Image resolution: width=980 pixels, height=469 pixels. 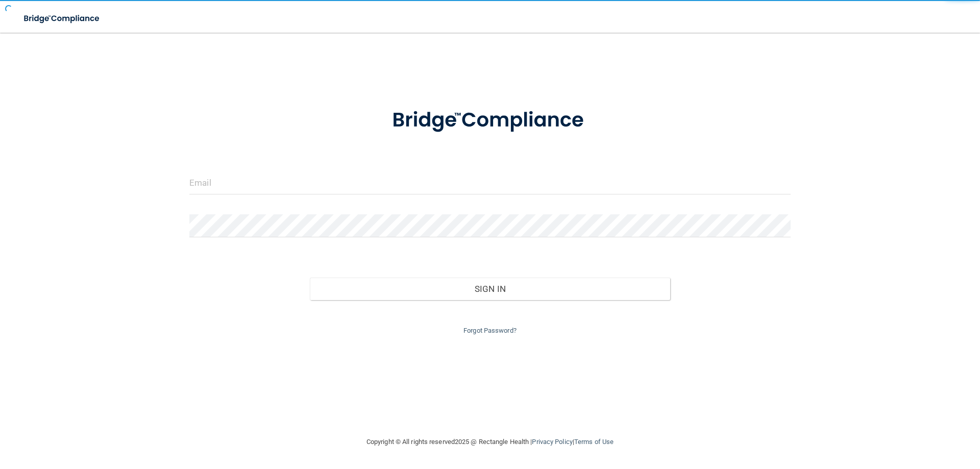 What do you see at coordinates (552, 442) in the screenshot?
I see `a: Privacy Policy` at bounding box center [552, 442].